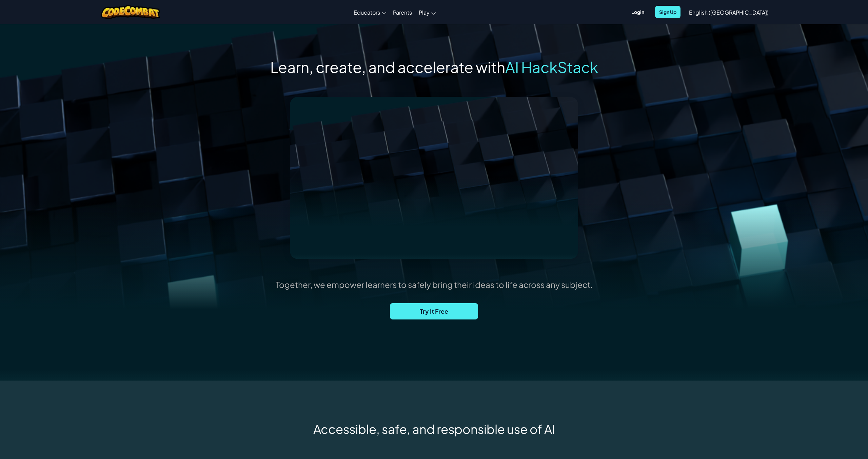  Describe the element at coordinates (130, 12) in the screenshot. I see `a: CodeCombat logo` at that location.